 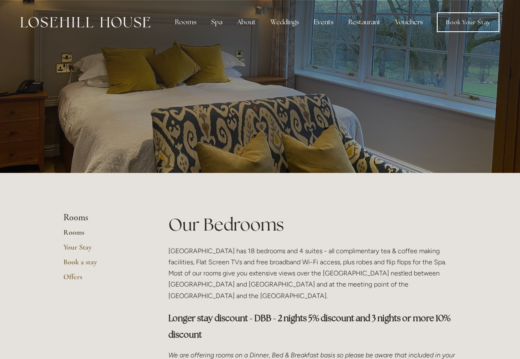 What do you see at coordinates (364, 22) in the screenshot?
I see `div: Restaurant` at bounding box center [364, 22].